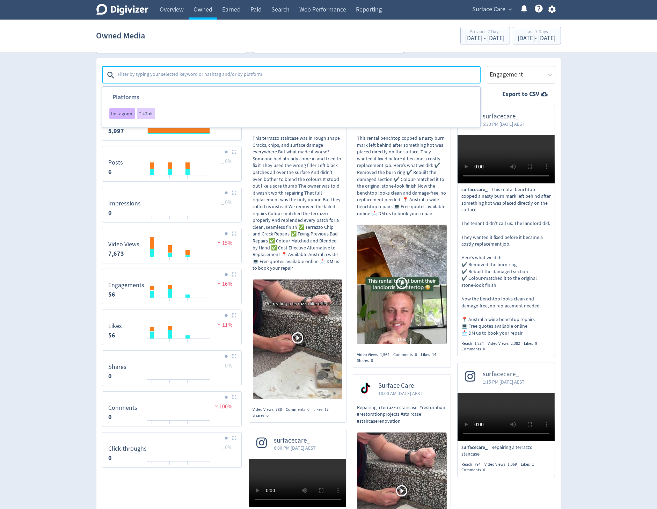 The image size is (657, 509). Describe the element at coordinates (536, 343) in the screenshot. I see `span: 9` at that location.